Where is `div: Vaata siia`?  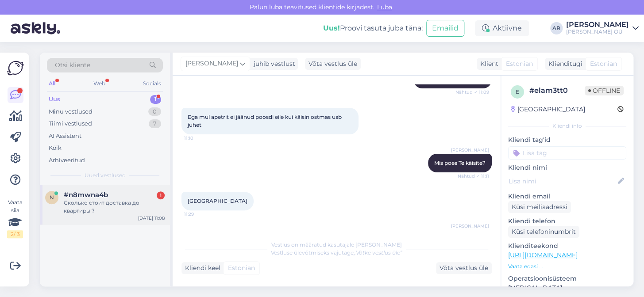 div: Vaata siia is located at coordinates (15, 218).